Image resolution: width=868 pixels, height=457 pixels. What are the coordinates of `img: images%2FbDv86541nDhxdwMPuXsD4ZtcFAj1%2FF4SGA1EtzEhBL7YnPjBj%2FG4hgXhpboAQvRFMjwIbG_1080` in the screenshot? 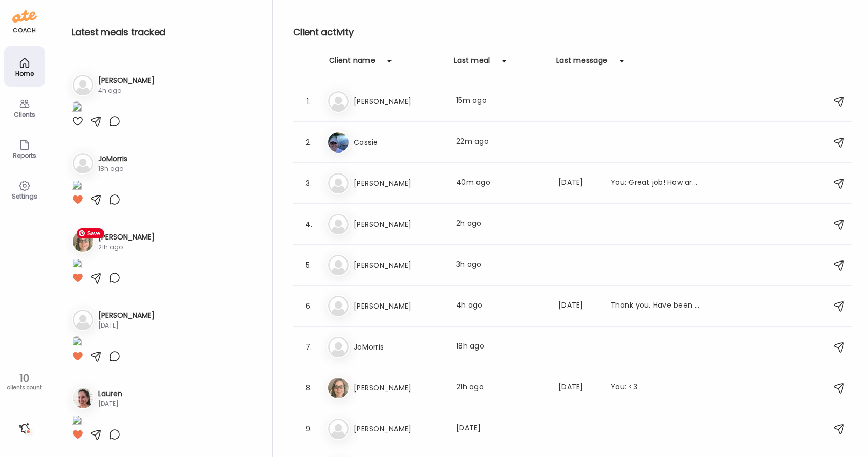 It's located at (77, 421).